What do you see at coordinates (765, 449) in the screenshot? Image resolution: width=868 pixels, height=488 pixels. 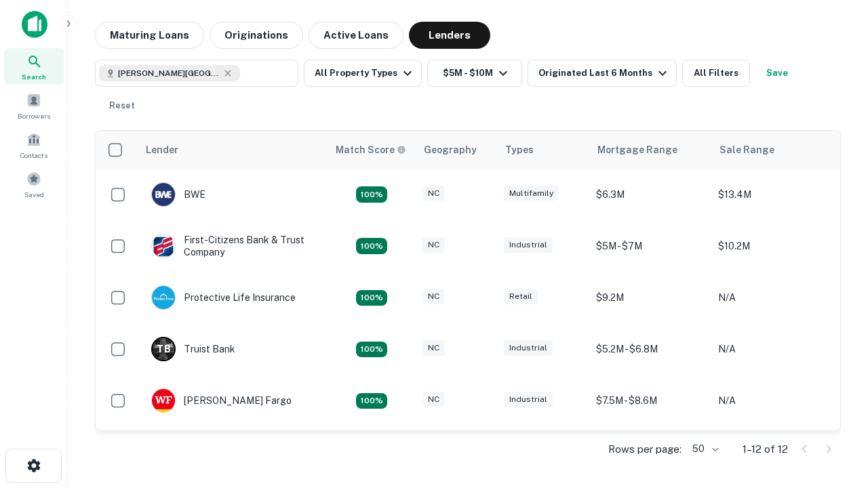 I see `p: 1–12 of 12` at bounding box center [765, 449].